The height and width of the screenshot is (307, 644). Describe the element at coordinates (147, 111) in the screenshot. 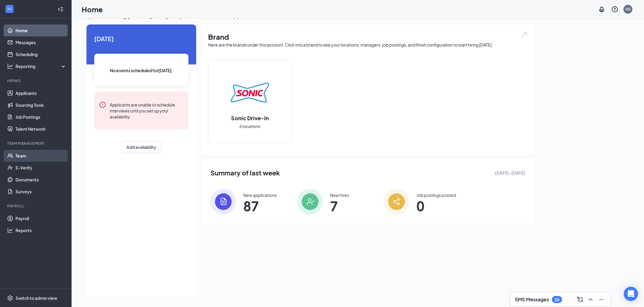

I see `div: Applicants are unable to schedule interviews until you set up your availability.` at that location.